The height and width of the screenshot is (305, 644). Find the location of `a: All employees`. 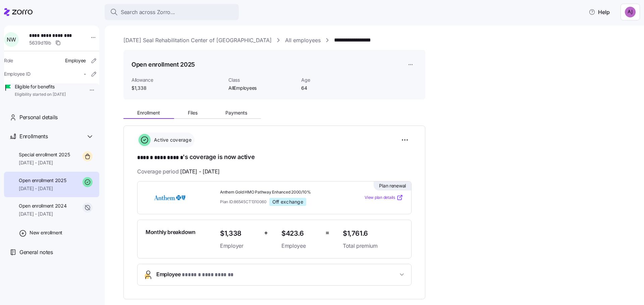

a: All employees is located at coordinates (303, 40).